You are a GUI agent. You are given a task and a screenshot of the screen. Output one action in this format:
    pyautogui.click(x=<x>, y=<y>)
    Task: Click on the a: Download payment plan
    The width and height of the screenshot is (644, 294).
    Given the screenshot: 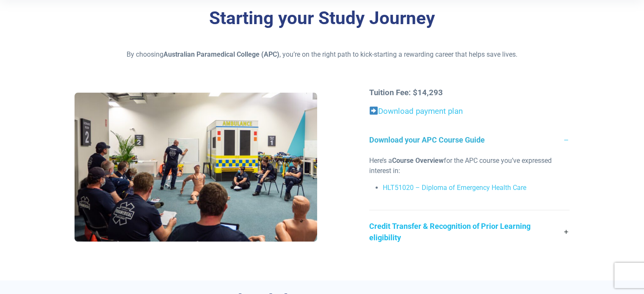 What is the action you would take?
    pyautogui.click(x=420, y=111)
    